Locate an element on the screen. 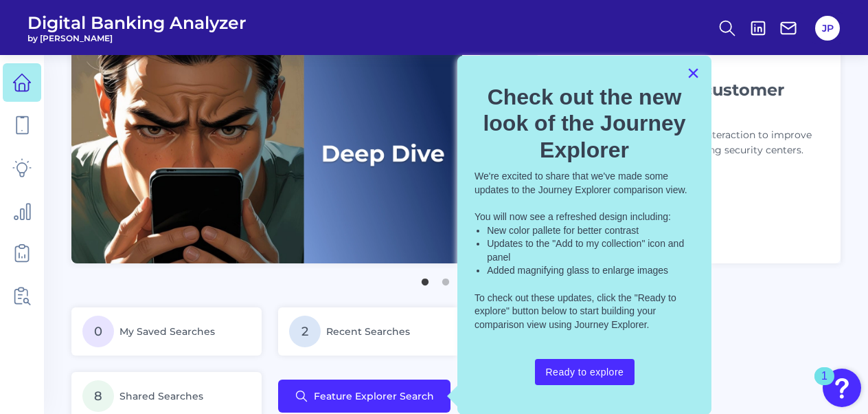  p: You will now see a refreshed design including: is located at coordinates (585, 217).